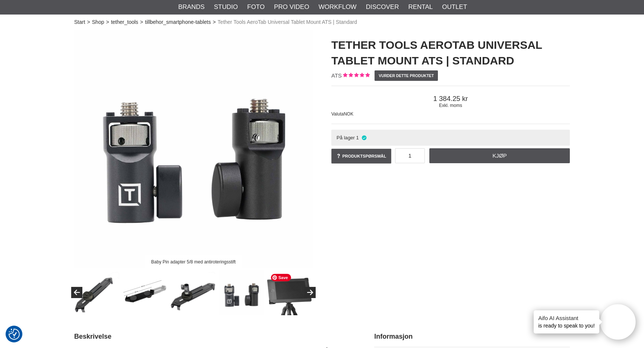 The width and height of the screenshot is (644, 348). What do you see at coordinates (241, 292) in the screenshot?
I see `img: Baby Pin adapter 5/8 med antiroteringsstift` at bounding box center [241, 292].